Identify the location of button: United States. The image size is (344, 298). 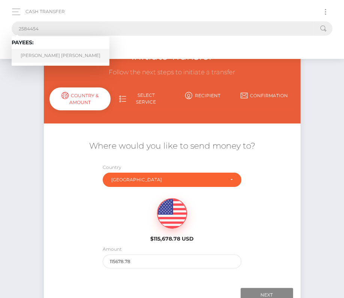
(172, 180).